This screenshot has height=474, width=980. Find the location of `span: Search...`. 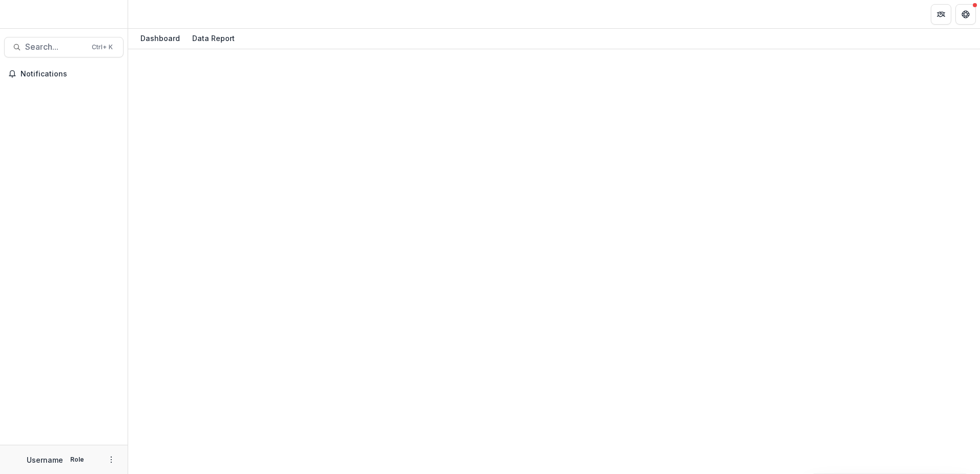

span: Search... is located at coordinates (55, 47).